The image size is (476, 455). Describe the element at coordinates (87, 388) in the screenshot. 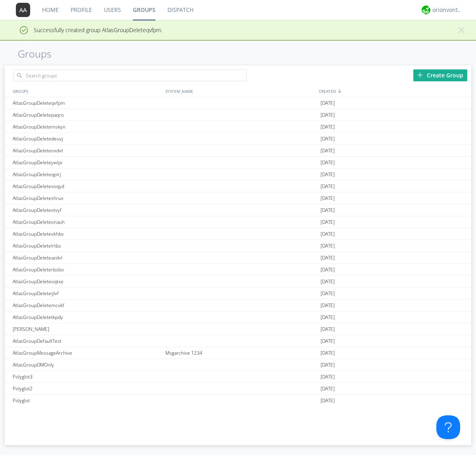

I see `div: Polyglot2` at that location.